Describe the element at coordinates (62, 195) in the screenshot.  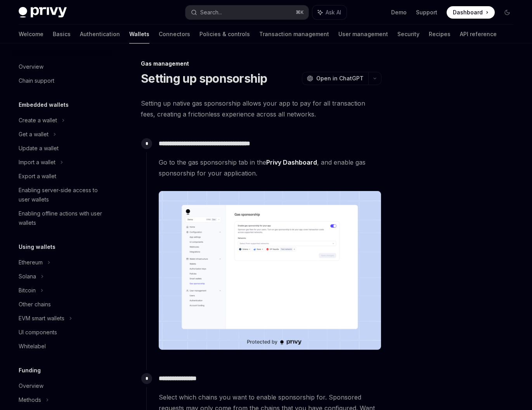
I see `a: Enabling server-side access to user wallets` at that location.